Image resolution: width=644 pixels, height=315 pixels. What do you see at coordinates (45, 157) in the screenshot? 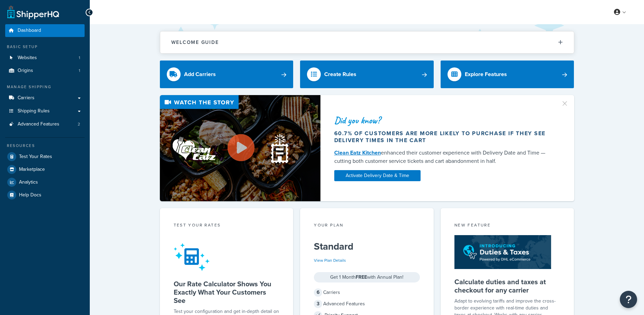
I see `a: Test Your Rates` at bounding box center [45, 157].